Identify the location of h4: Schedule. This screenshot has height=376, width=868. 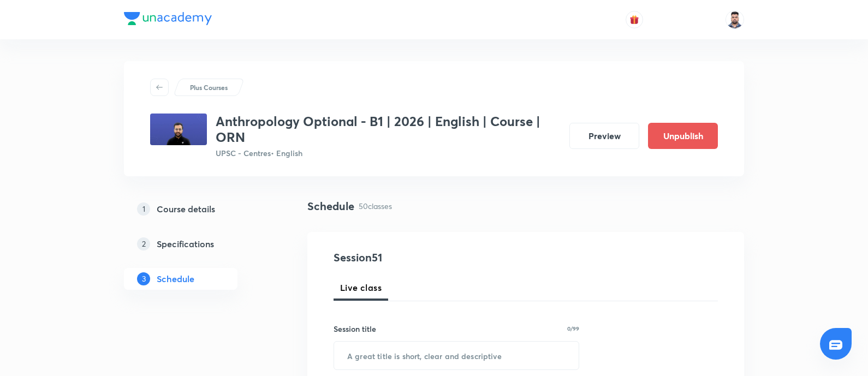
(330, 207).